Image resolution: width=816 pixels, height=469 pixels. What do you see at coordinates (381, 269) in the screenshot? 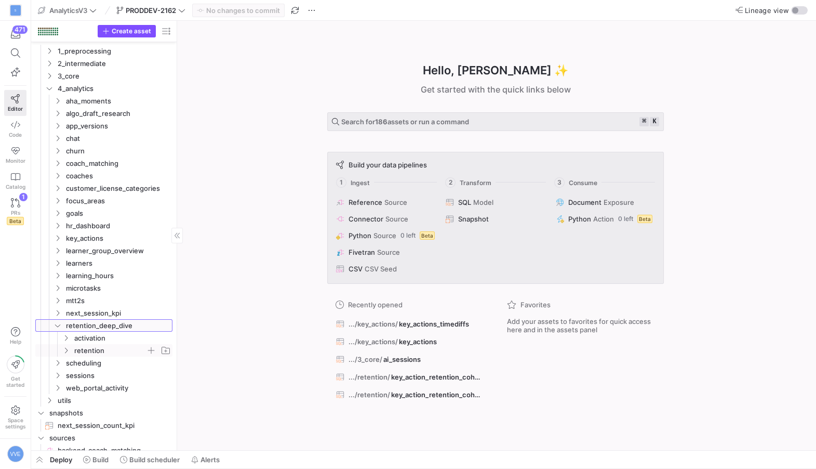
I see `span: CSV Seed` at bounding box center [381, 269].